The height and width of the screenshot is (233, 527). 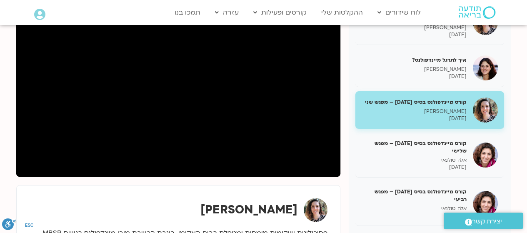 I want to click on img: קורס מיינדפולנס בסיס מרץ 25 – מפגש שני, so click(x=486, y=110).